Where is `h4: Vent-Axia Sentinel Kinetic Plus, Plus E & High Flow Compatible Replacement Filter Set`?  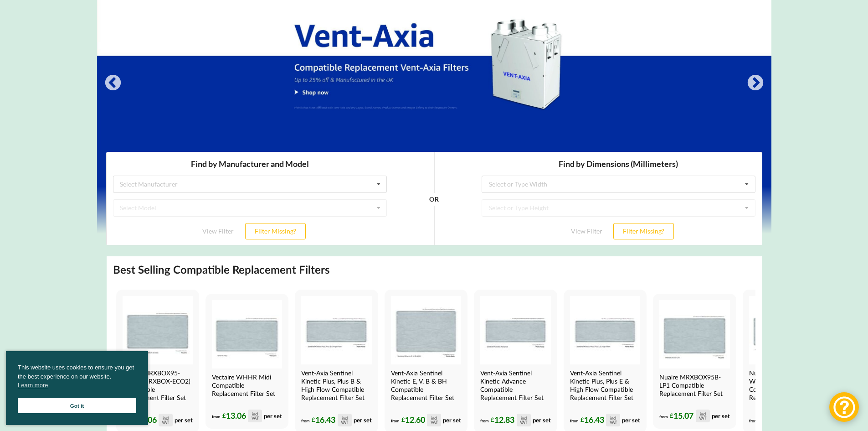 h4: Vent-Axia Sentinel Kinetic Plus, Plus E & High Flow Compatible Replacement Filter Set is located at coordinates (604, 385).